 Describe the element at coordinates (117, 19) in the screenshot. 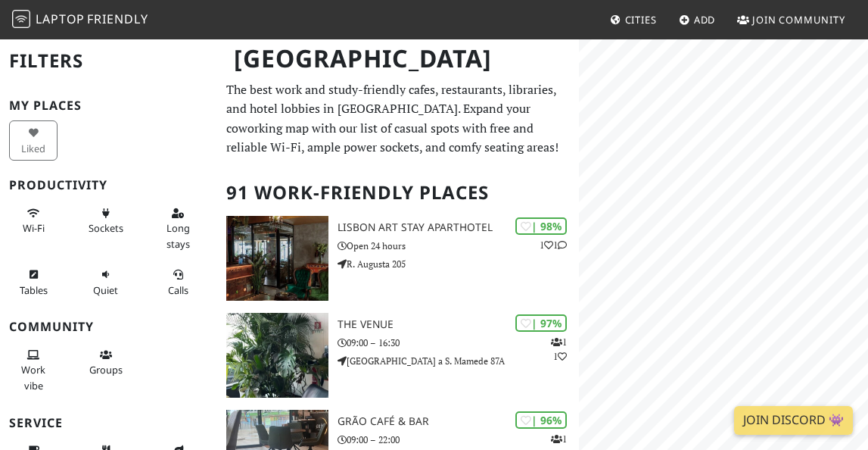

I see `span: Friendly` at that location.